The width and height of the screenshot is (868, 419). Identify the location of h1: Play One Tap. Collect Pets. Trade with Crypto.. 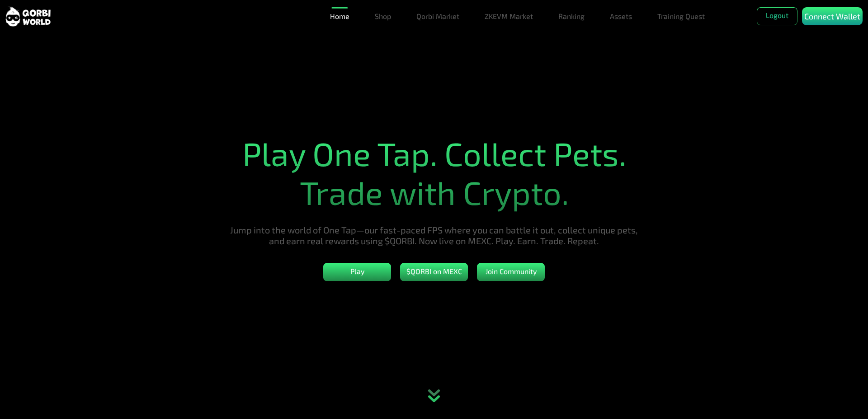
(434, 173).